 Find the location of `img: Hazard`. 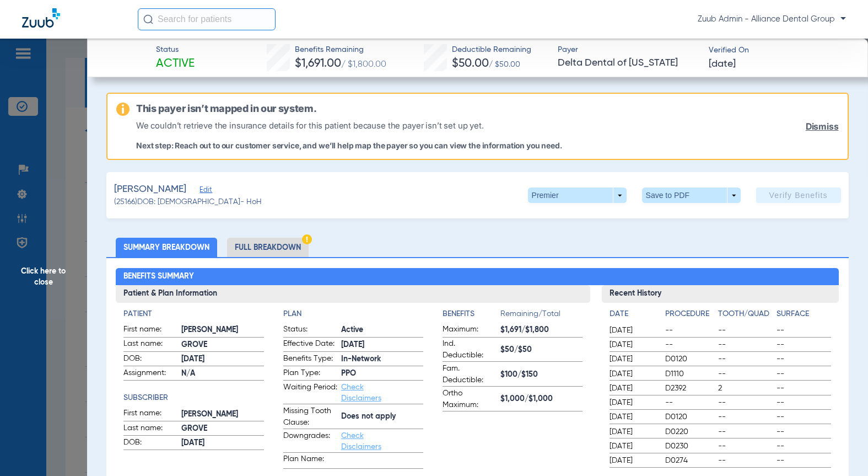

img: Hazard is located at coordinates (307, 239).